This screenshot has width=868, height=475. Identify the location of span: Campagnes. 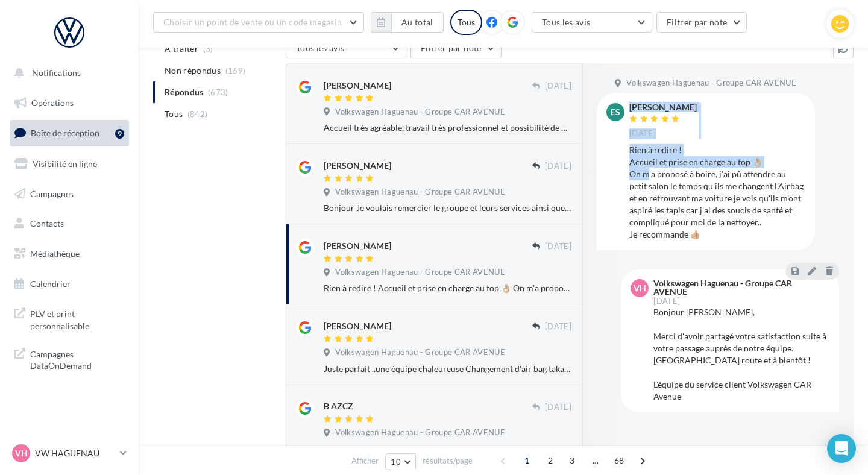
(52, 193).